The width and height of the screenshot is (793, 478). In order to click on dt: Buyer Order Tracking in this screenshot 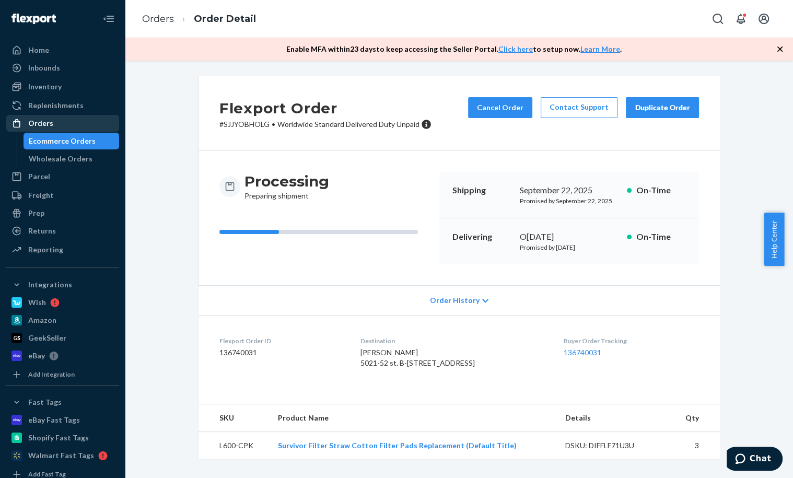, I will do `click(631, 341)`.